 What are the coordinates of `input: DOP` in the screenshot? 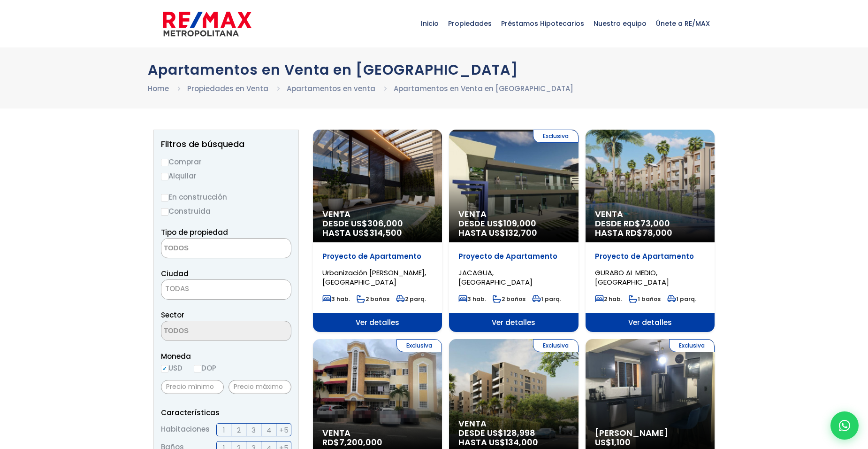 It's located at (198, 368).